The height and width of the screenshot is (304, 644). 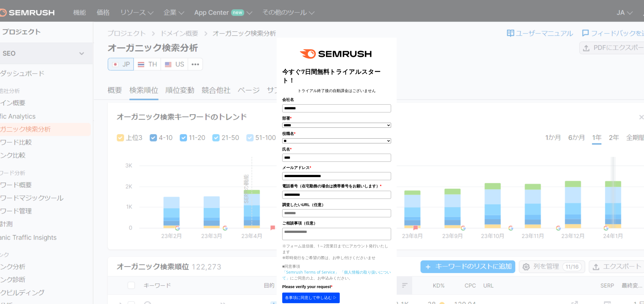 I want to click on label: Please verify your request, so click(x=337, y=287).